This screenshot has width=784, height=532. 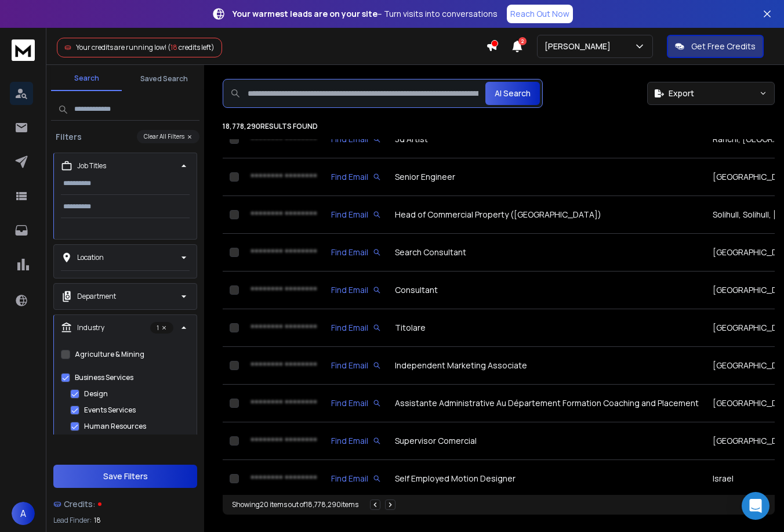 I want to click on div: Showing 20 items out of 18,778,290 items, so click(x=295, y=504).